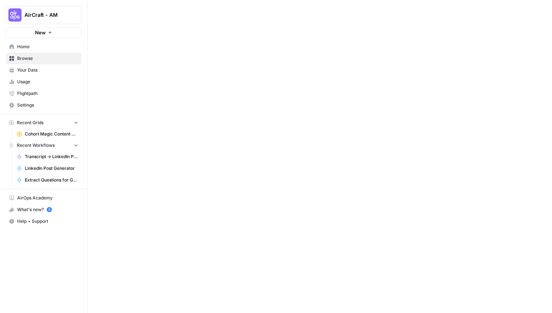  Describe the element at coordinates (43, 33) in the screenshot. I see `button: New` at that location.